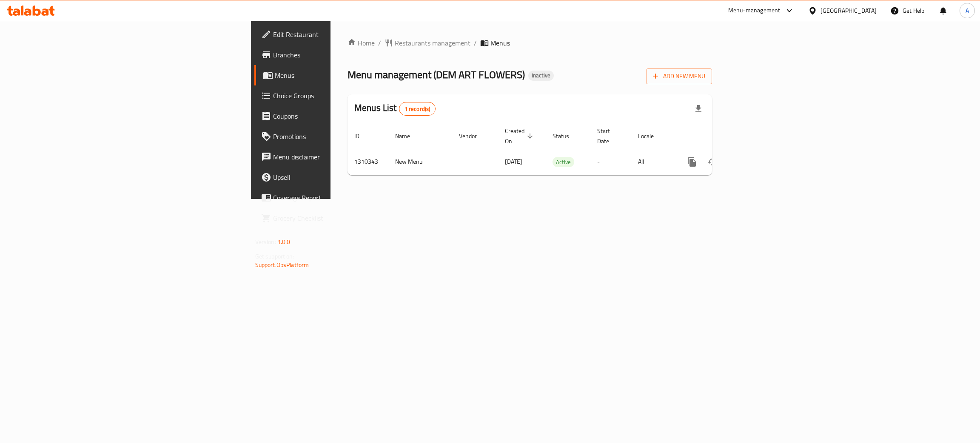 This screenshot has width=980, height=443. What do you see at coordinates (334, 116) in the screenshot?
I see `a: Coupons` at bounding box center [334, 116].